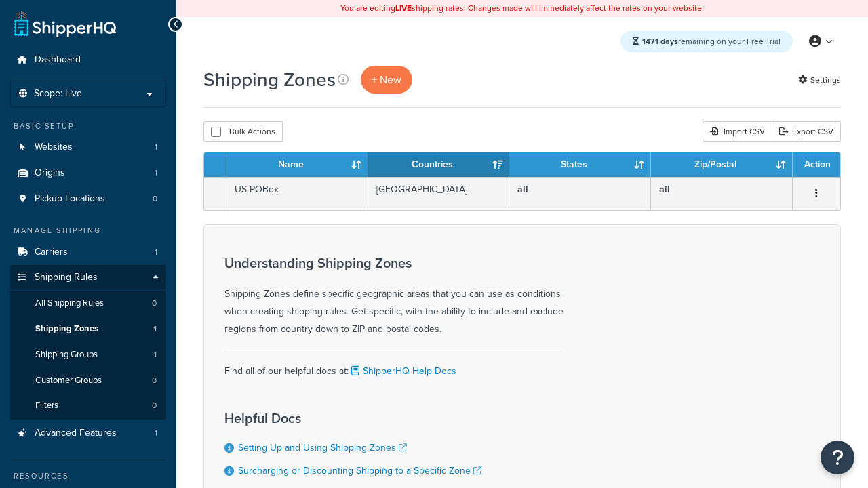 The width and height of the screenshot is (868, 488). What do you see at coordinates (88, 354) in the screenshot?
I see `a: Shipping Groups 1` at bounding box center [88, 354].